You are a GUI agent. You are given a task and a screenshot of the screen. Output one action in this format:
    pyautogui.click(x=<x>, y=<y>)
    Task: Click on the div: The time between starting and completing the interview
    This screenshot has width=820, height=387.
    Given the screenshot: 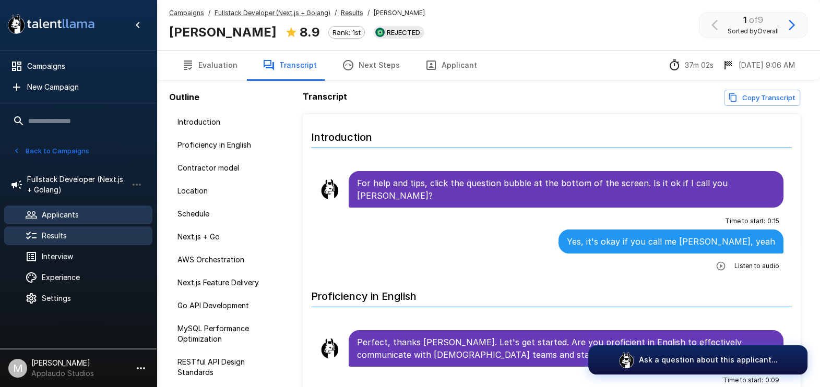 What is the action you would take?
    pyautogui.click(x=690, y=65)
    